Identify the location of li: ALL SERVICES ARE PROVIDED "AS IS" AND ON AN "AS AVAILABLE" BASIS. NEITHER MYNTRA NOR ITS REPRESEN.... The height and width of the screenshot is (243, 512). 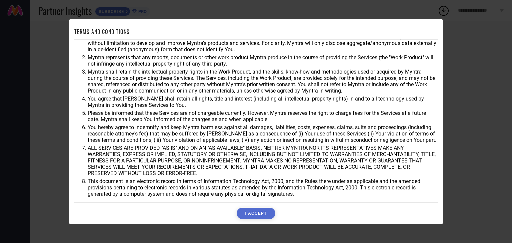
(263, 161).